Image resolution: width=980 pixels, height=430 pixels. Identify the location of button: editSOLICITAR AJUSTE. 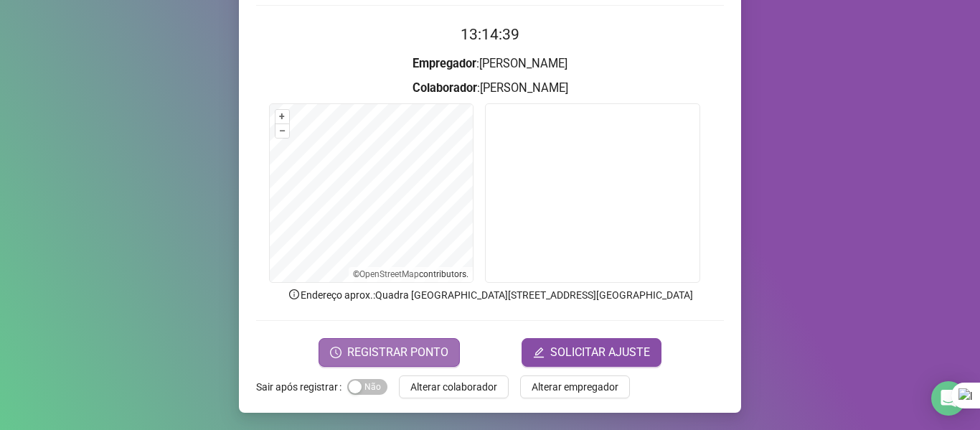
(591, 353).